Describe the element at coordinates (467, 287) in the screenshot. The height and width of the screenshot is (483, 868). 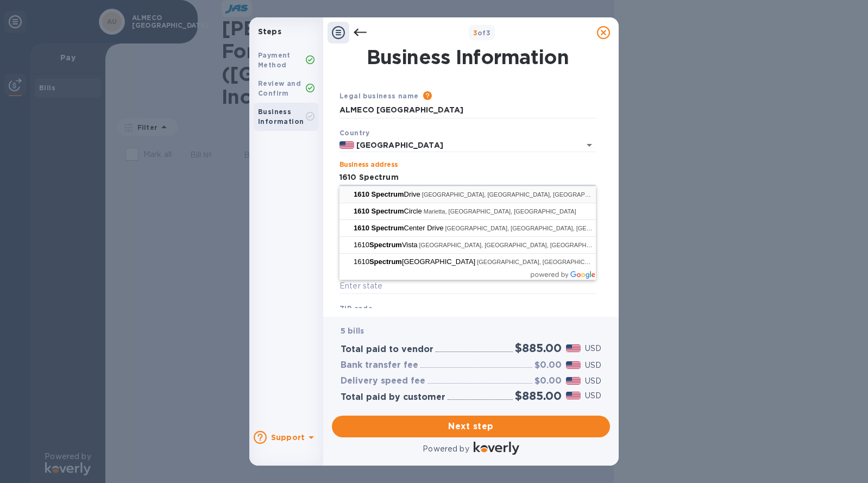
I see `input: Enter state` at that location.